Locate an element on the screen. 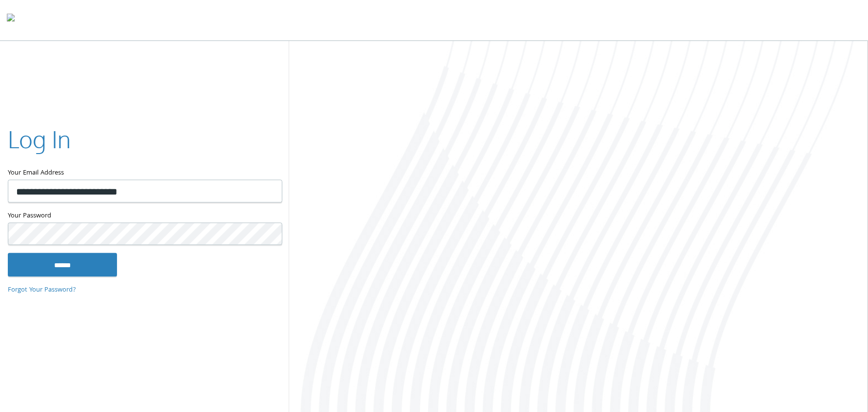 This screenshot has height=412, width=868. h2: Log In is located at coordinates (39, 139).